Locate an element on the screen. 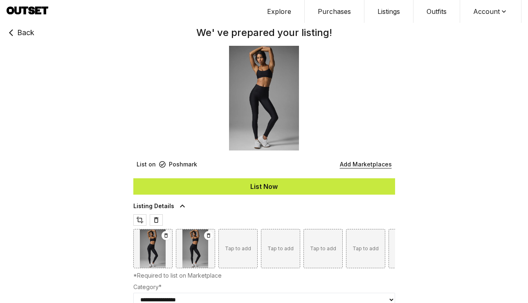  button: Back is located at coordinates (18, 33).